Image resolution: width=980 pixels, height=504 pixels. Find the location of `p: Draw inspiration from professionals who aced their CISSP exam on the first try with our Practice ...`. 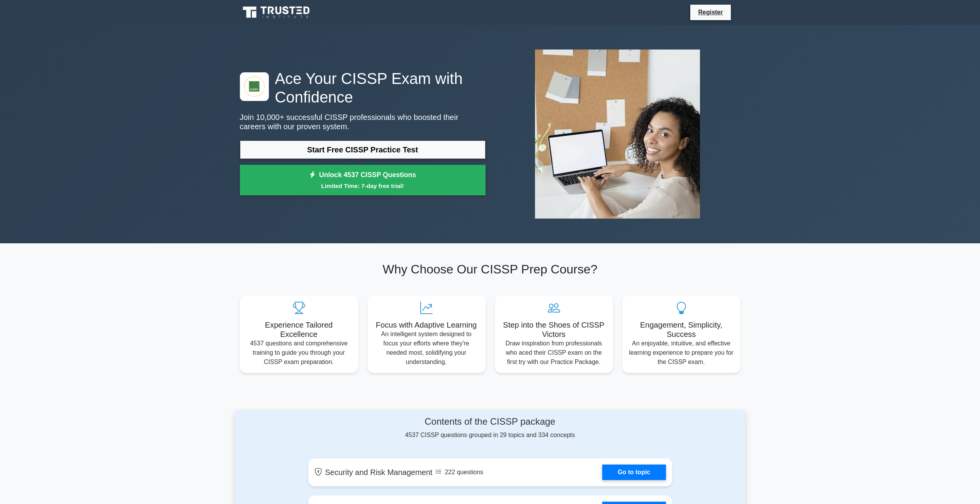

p: Draw inspiration from professionals who aced their CISSP exam on the first try with our Practice ... is located at coordinates (554, 353).